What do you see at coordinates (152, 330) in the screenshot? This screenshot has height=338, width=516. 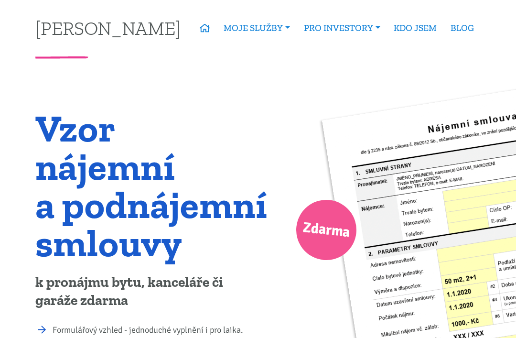 I see `li: Formulářový vzhled - jednoduché vyplnění i pro laika.` at bounding box center [152, 330].